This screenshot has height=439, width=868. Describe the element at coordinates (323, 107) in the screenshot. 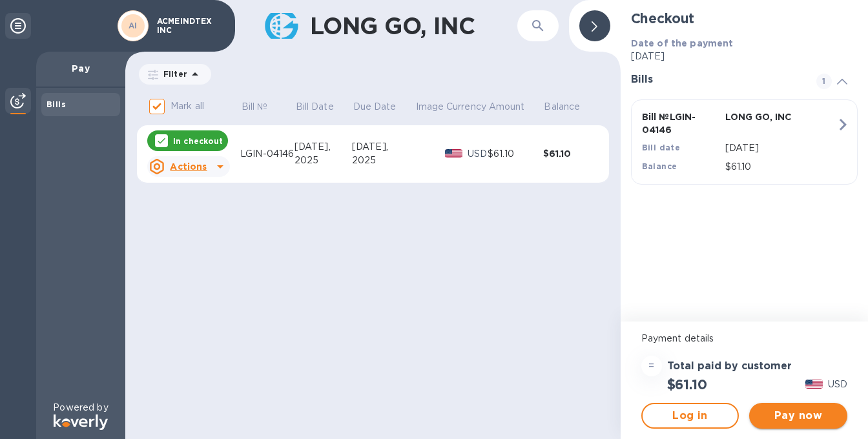

I see `span: Bill Date` at that location.